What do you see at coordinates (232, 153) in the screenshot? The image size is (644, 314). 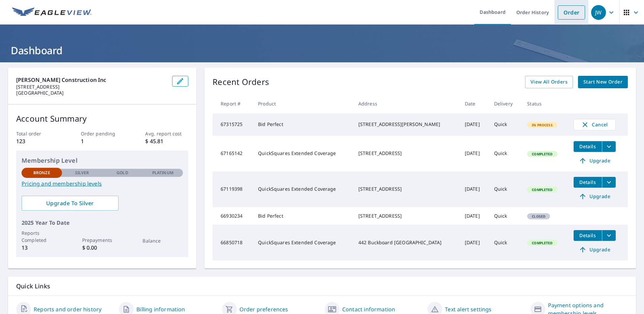 I see `td: 67165142` at bounding box center [232, 153].